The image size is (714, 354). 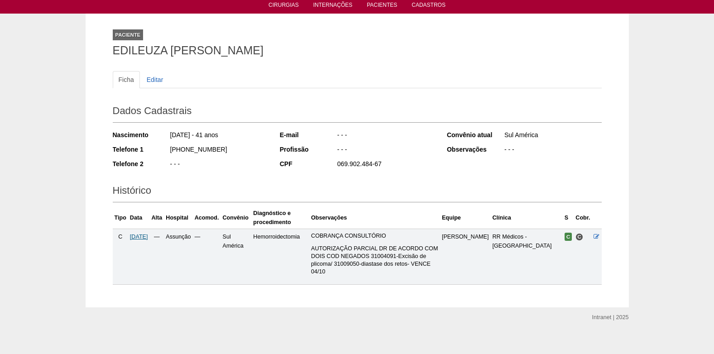 I want to click on div: C, so click(x=120, y=237).